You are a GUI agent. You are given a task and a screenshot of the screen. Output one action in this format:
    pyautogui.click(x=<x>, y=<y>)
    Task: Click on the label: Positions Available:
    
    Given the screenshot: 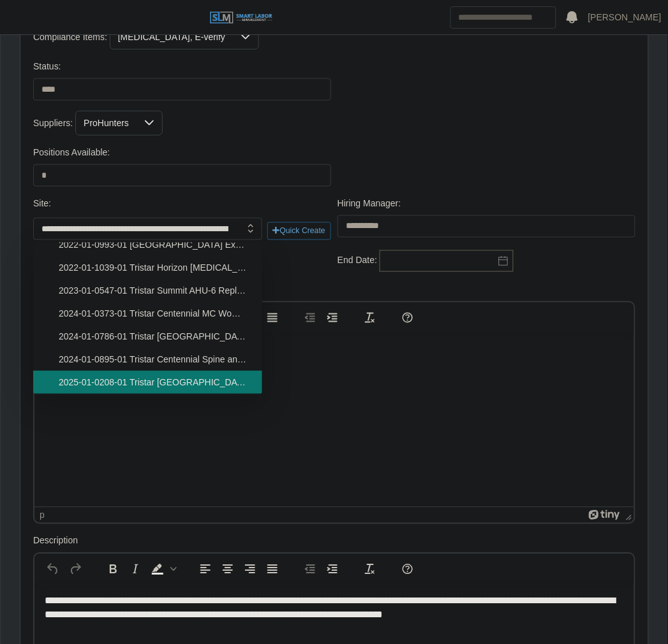 What is the action you would take?
    pyautogui.click(x=71, y=152)
    